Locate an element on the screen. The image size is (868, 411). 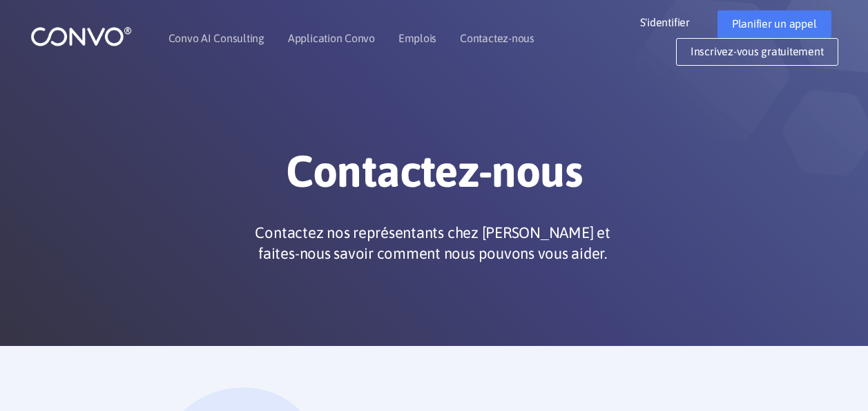
a: S'identifier is located at coordinates (676, 21).